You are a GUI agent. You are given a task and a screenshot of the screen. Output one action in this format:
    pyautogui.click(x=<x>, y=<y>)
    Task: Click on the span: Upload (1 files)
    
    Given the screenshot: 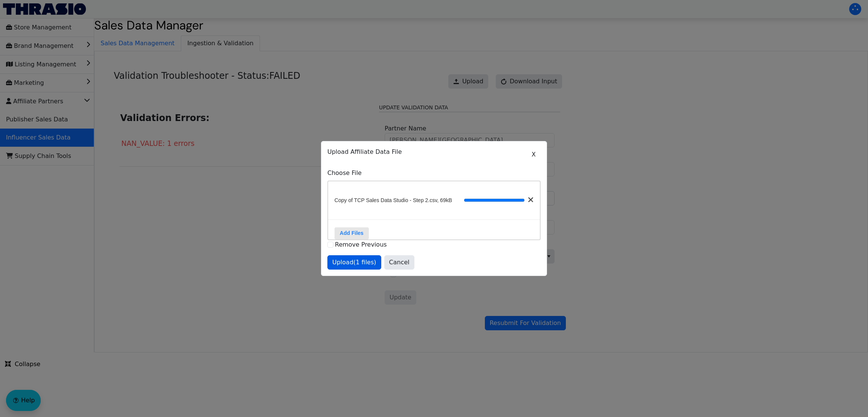 What is the action you would take?
    pyautogui.click(x=354, y=262)
    